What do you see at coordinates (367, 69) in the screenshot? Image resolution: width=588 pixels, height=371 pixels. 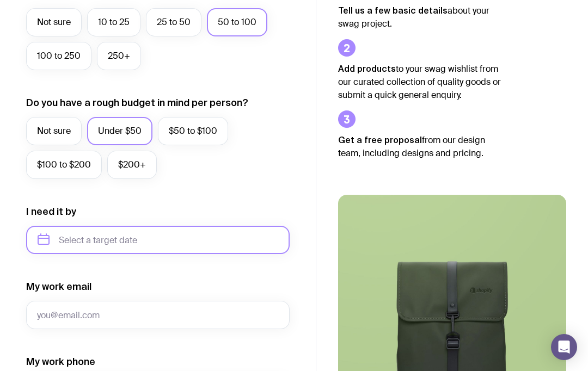 I see `strong: Add products` at bounding box center [367, 69].